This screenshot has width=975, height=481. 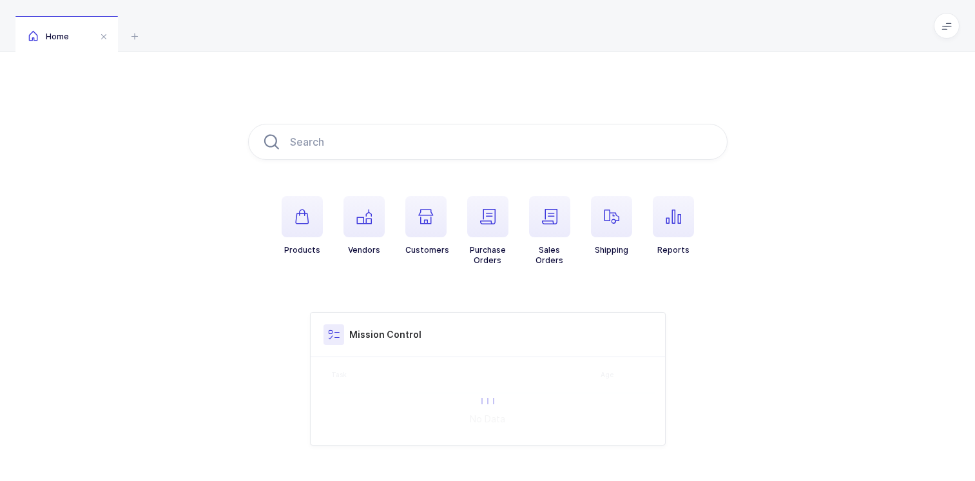 What do you see at coordinates (488, 142) in the screenshot?
I see `input: Search` at bounding box center [488, 142].